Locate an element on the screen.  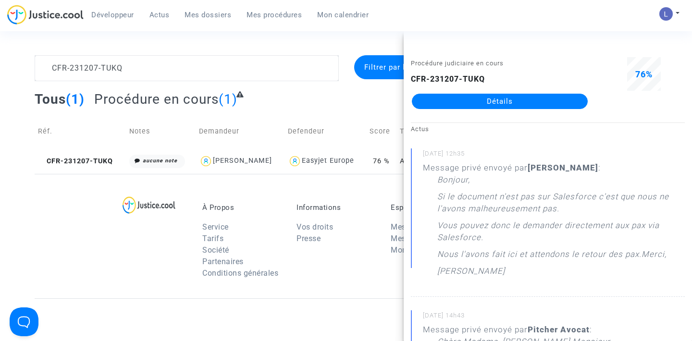
p: Bonjour, is located at coordinates (454, 182).